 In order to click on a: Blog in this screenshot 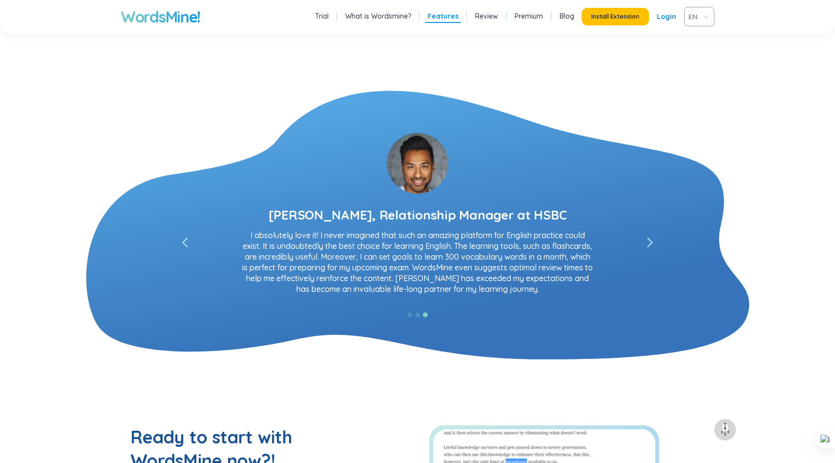, I will do `click(567, 16)`.